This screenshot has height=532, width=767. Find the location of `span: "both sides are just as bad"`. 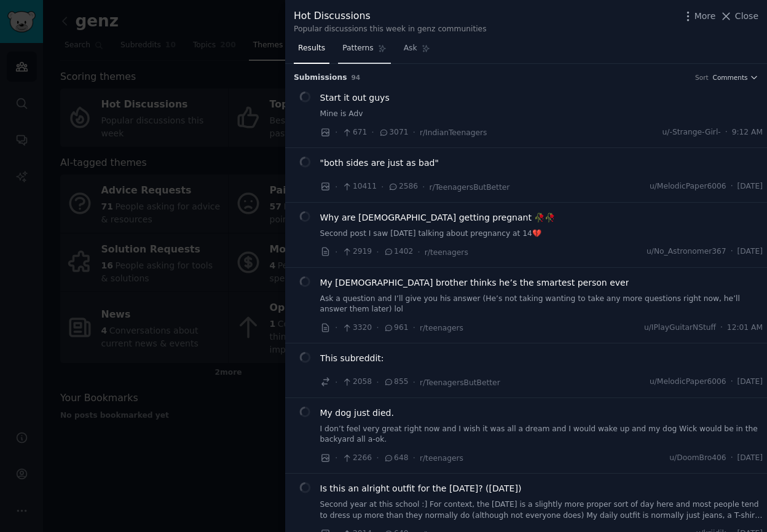

span: "both sides are just as bad" is located at coordinates (379, 163).